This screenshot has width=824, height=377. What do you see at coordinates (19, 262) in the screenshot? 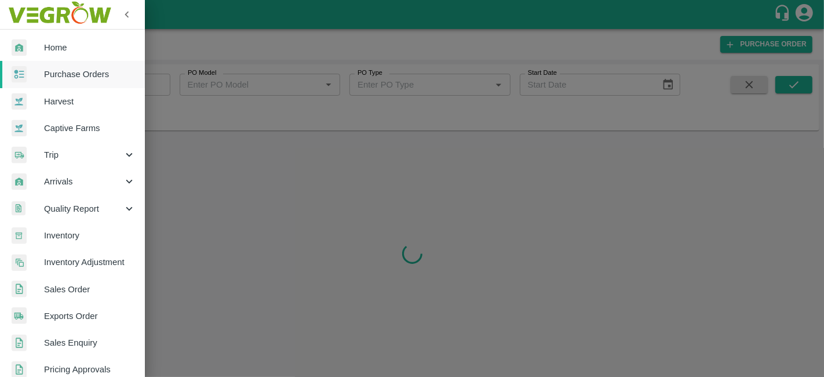
I see `img: inventory` at bounding box center [19, 262].